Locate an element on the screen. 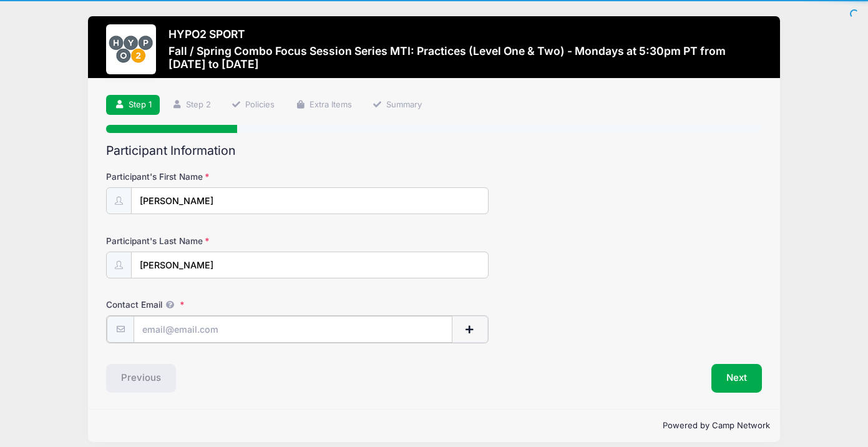  input: Participant's Last Name is located at coordinates (309, 265).